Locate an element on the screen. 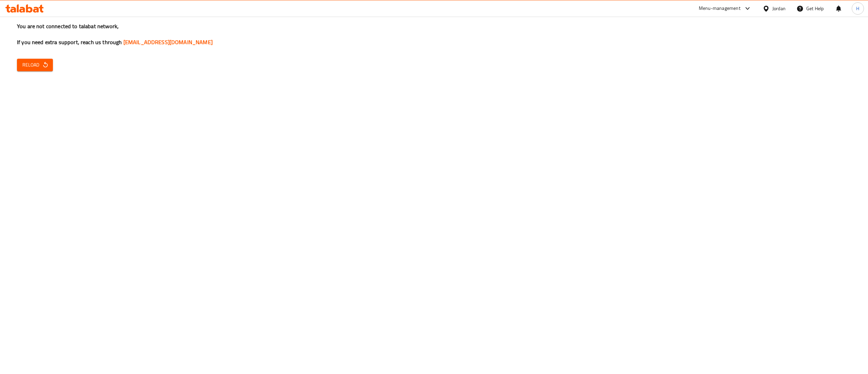 This screenshot has width=868, height=374. span: Reload is located at coordinates (35, 65).